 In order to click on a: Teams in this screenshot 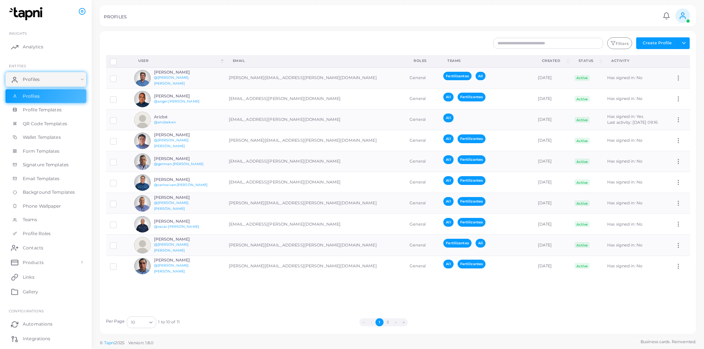, I will do `click(46, 220)`.